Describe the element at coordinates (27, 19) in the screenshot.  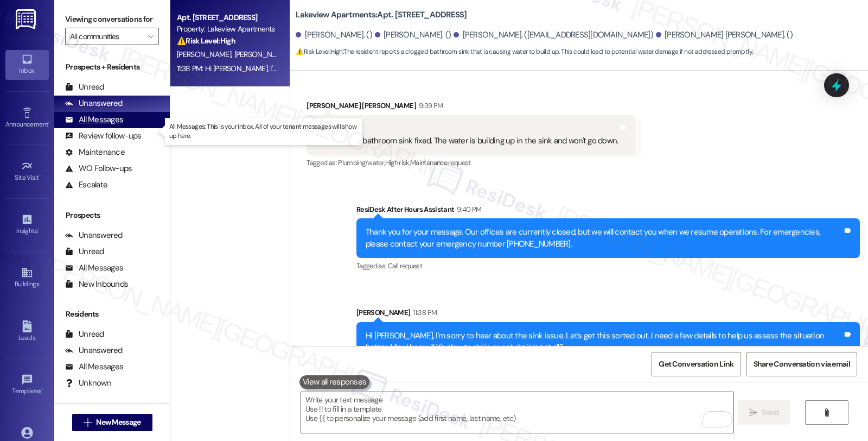
I see `img: ResiDesk Logo` at that location.